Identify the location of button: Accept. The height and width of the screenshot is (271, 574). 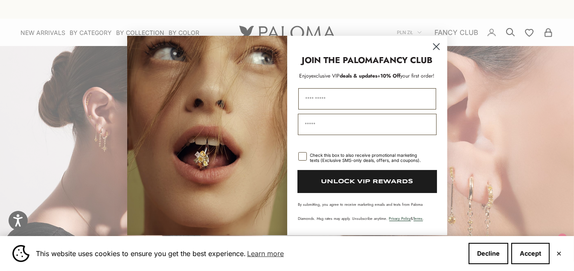
(531, 254).